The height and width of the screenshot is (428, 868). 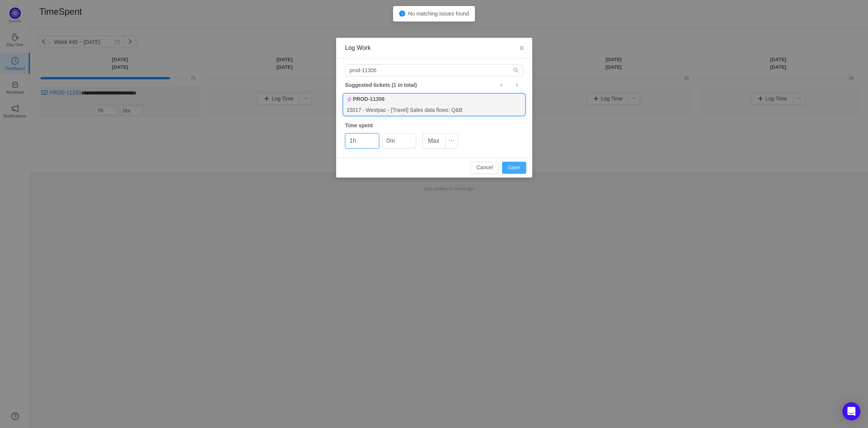 What do you see at coordinates (514, 168) in the screenshot?
I see `button: Save` at bounding box center [514, 168].